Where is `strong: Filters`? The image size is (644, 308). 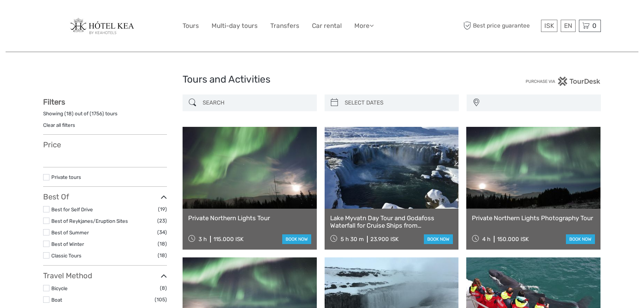
strong: Filters is located at coordinates (54, 102).